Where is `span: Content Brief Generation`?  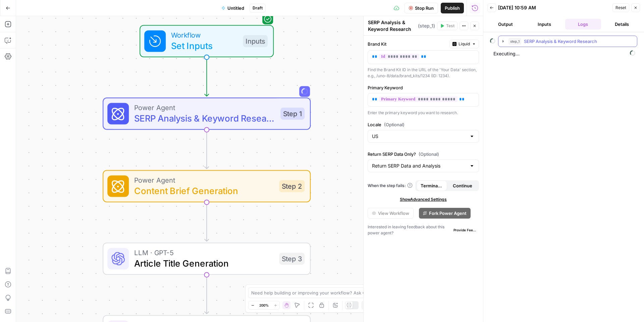 span: Content Brief Generation is located at coordinates (204, 190).